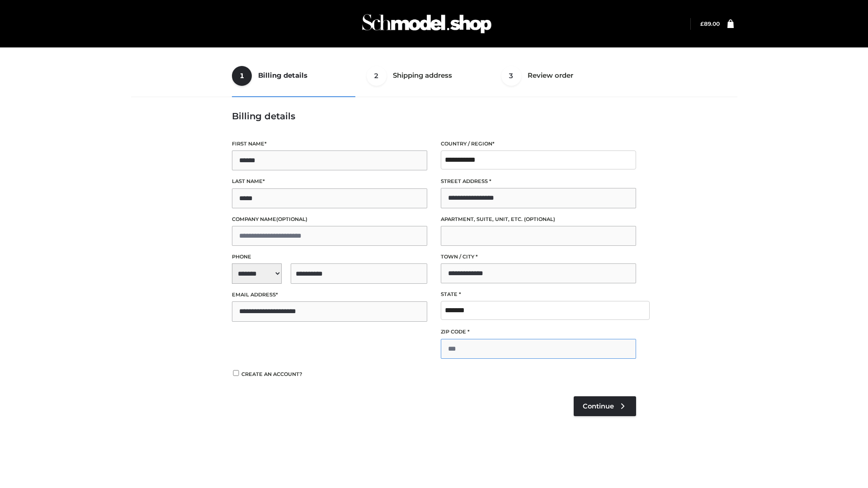  I want to click on label: Town / City, so click(539, 256).